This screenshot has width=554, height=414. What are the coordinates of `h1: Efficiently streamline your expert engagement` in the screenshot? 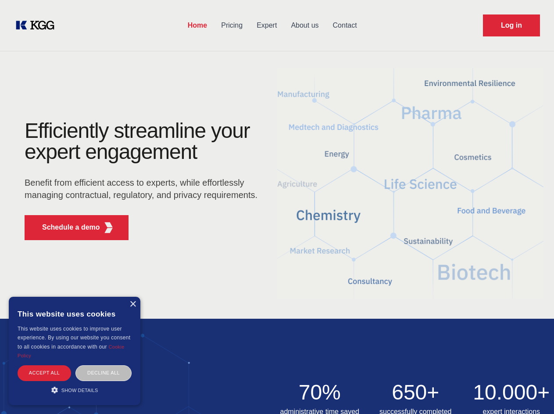 It's located at (144, 141).